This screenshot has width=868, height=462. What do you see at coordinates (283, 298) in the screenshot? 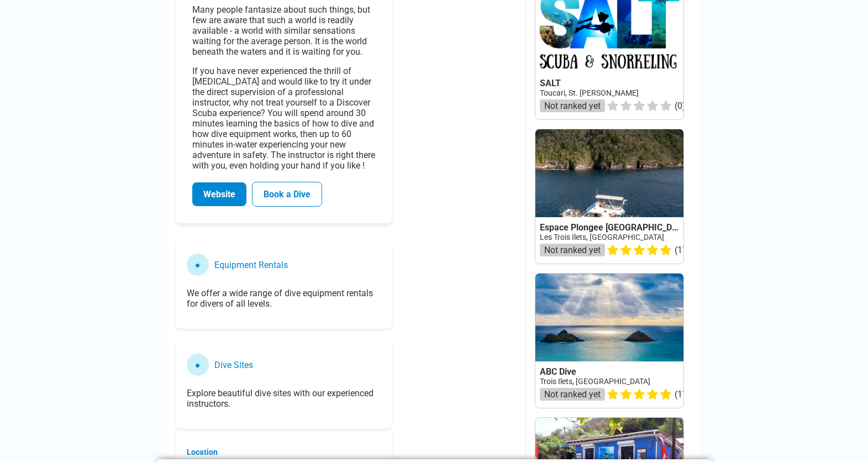
I see `p: We offer a wide range of dive equipment rentals for divers of all levels.` at bounding box center [283, 298].